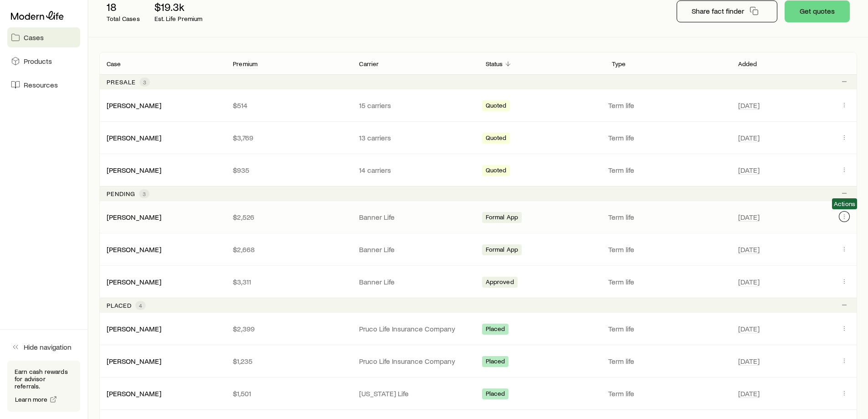  What do you see at coordinates (179, 19) in the screenshot?
I see `p: Est. Life Premium` at bounding box center [179, 19].